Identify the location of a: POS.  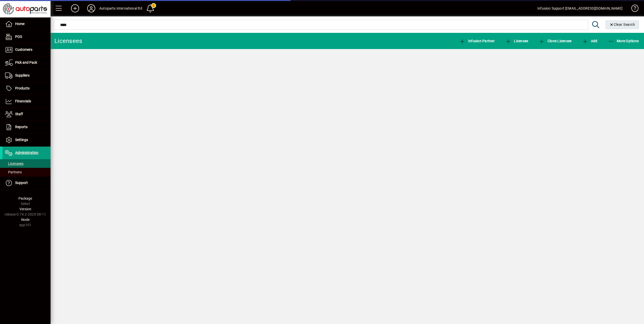
(27, 37).